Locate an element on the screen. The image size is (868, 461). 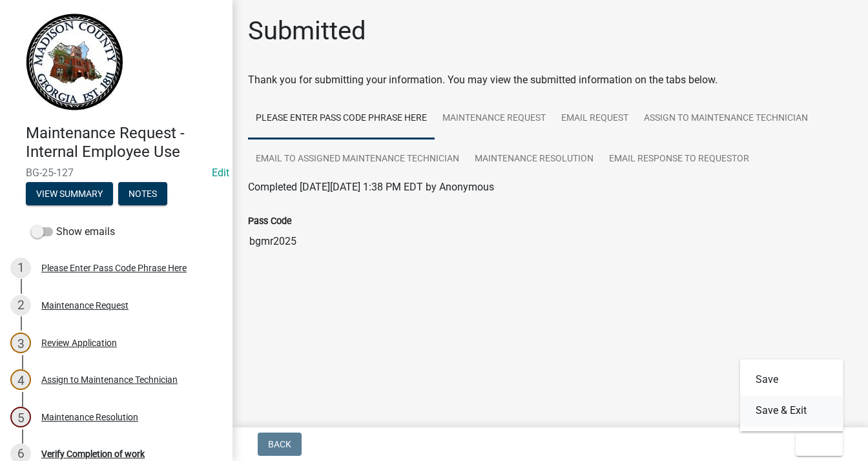
div: 1 is located at coordinates (21, 268).